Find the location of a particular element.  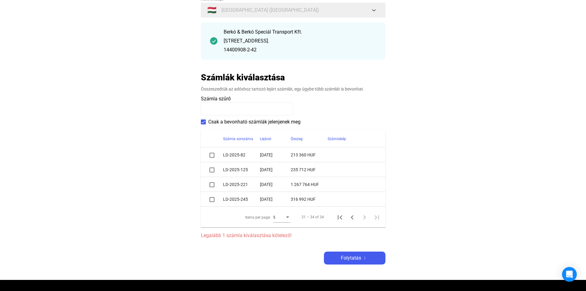

div: 14400908-2-42 is located at coordinates (300, 50).